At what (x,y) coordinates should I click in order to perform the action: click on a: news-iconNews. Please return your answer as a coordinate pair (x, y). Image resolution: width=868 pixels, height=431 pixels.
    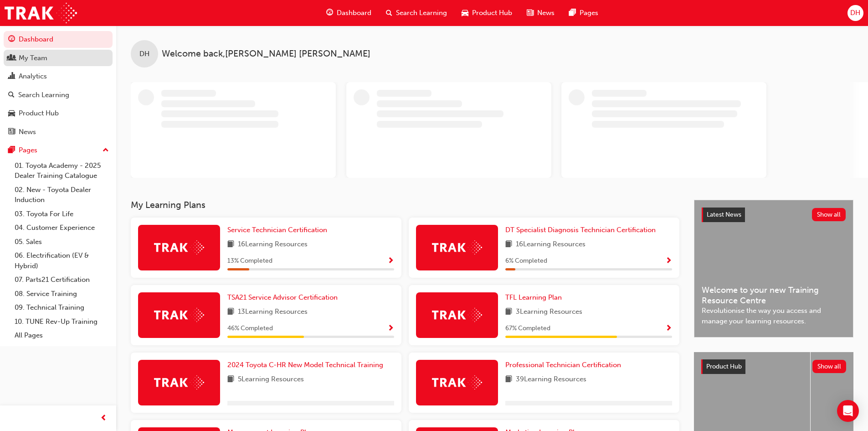
    Looking at the image, I should click on (540, 13).